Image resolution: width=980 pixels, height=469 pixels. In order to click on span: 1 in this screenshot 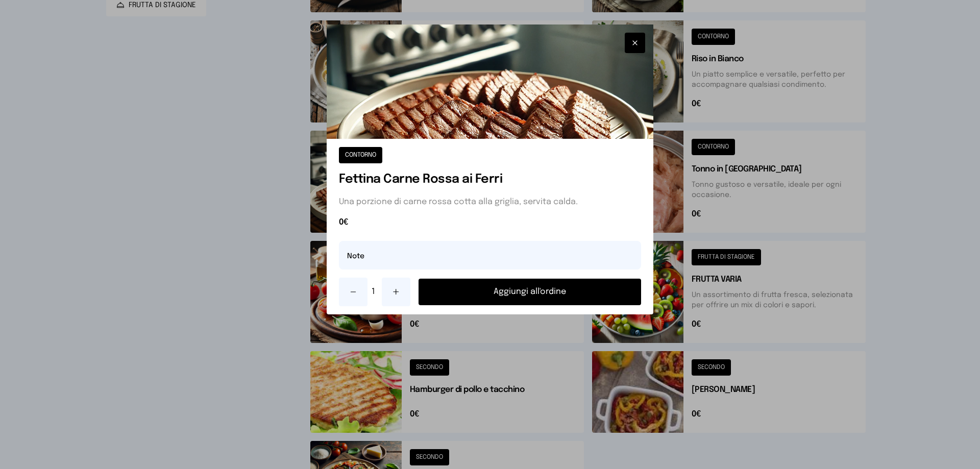, I will do `click(374, 292)`.